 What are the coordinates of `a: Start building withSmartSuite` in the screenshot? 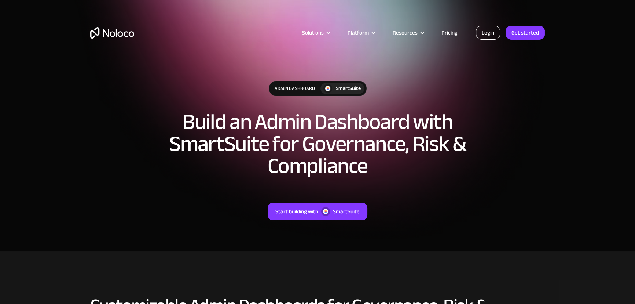 It's located at (317, 211).